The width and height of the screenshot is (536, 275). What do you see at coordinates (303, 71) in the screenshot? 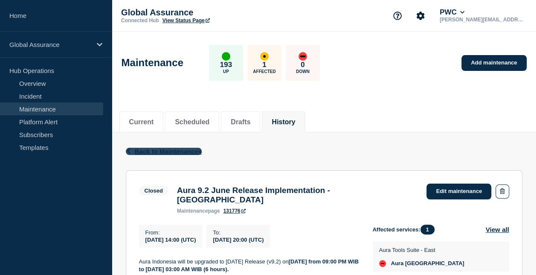
I see `p: Down` at bounding box center [303, 71].